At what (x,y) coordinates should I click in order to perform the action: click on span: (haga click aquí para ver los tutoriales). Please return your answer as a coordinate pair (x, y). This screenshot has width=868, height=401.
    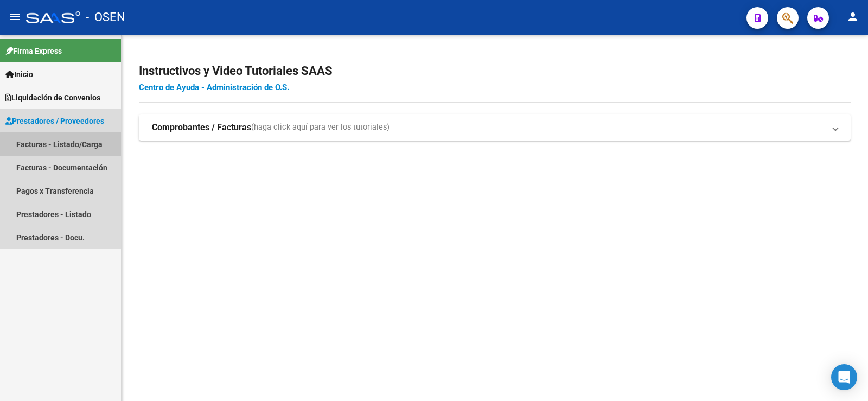
    Looking at the image, I should click on (320, 127).